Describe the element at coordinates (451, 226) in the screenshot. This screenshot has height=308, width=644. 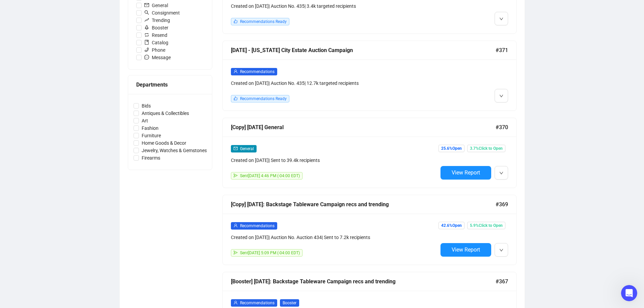
I see `span: 42.6% Open` at that location.